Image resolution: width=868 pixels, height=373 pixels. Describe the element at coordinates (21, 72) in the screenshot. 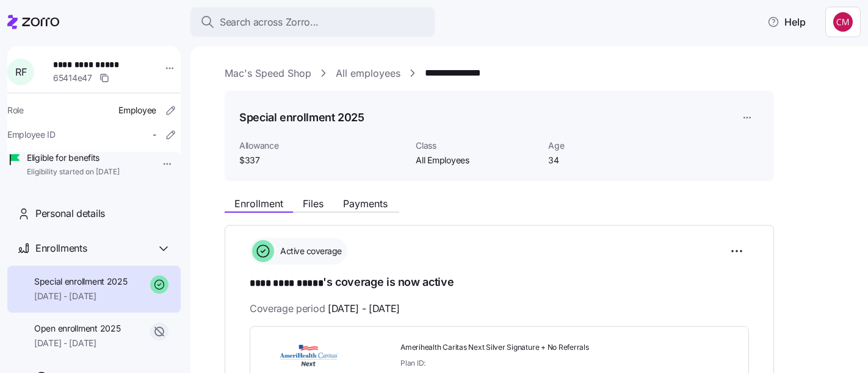

I see `span: R F` at that location.